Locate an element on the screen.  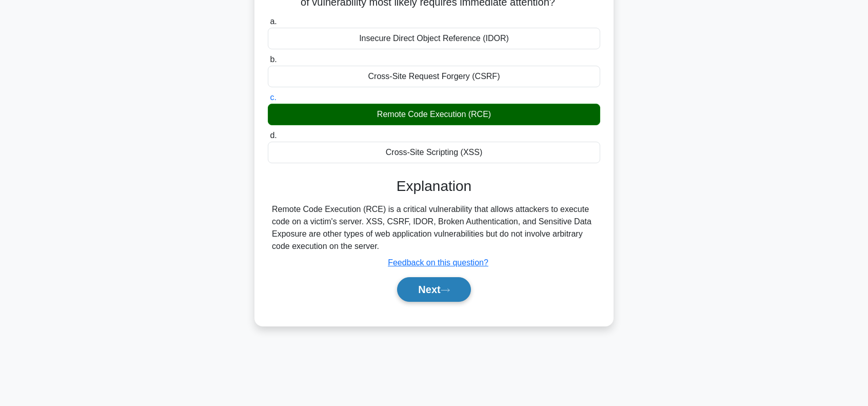
span: d. is located at coordinates (273, 135).